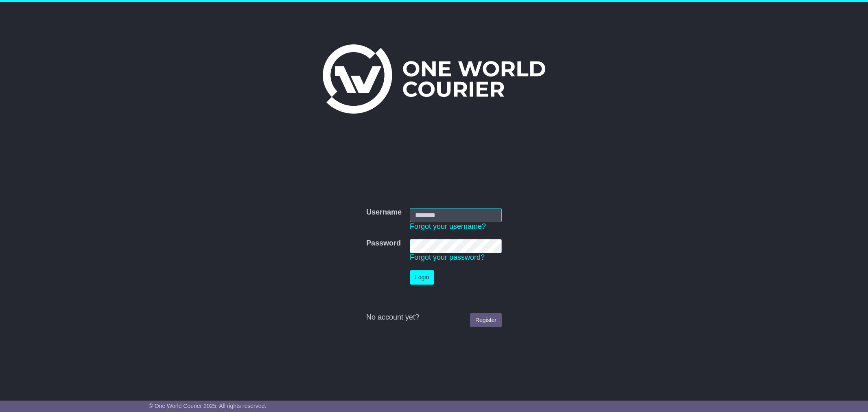 Image resolution: width=868 pixels, height=412 pixels. I want to click on button: Login, so click(422, 278).